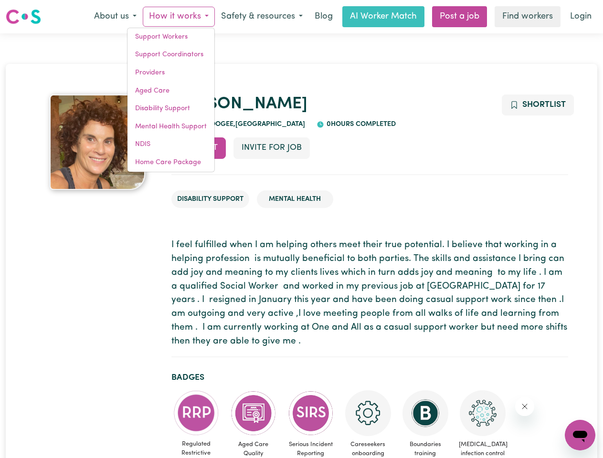 The image size is (603, 458). Describe the element at coordinates (171, 109) in the screenshot. I see `a: Disability Support` at that location.